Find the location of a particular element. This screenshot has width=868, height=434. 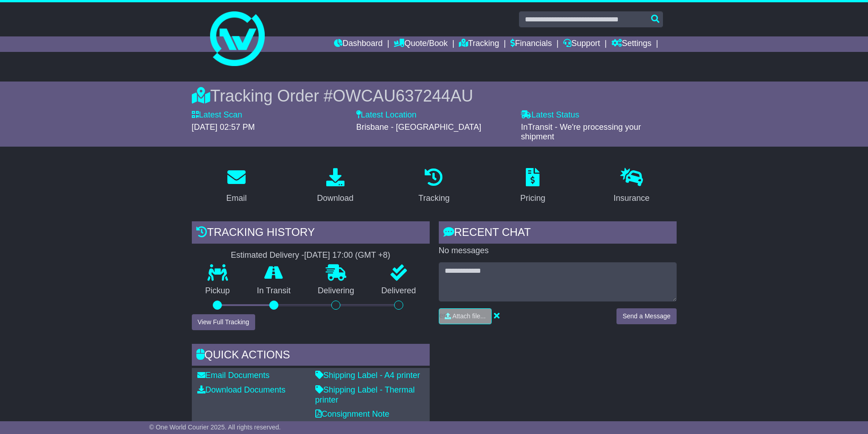

span: OWCAU637244AU is located at coordinates (402, 95).